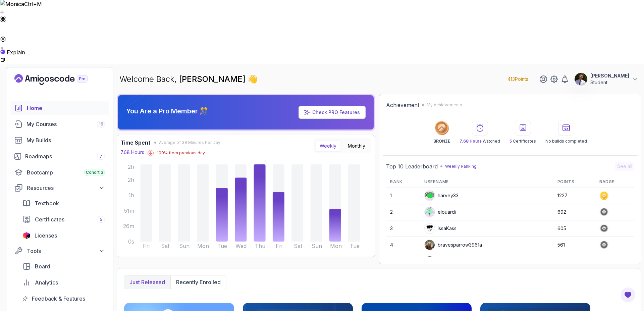  I want to click on span: Analytics, so click(46, 283).